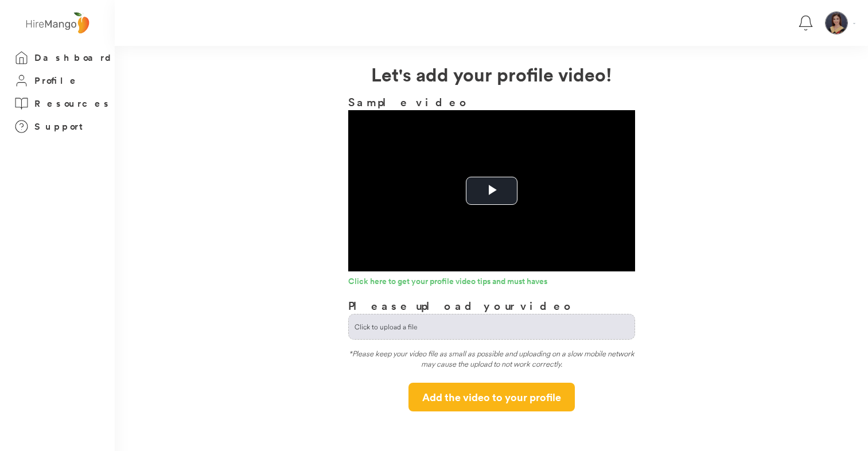 The width and height of the screenshot is (868, 451). What do you see at coordinates (57, 23) in the screenshot?
I see `img: logo%20-%20hiremango%20gray.png` at bounding box center [57, 23].